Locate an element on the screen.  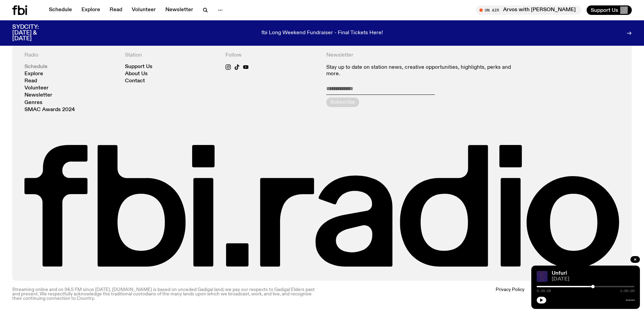
button: Subscribe is located at coordinates (342, 102).